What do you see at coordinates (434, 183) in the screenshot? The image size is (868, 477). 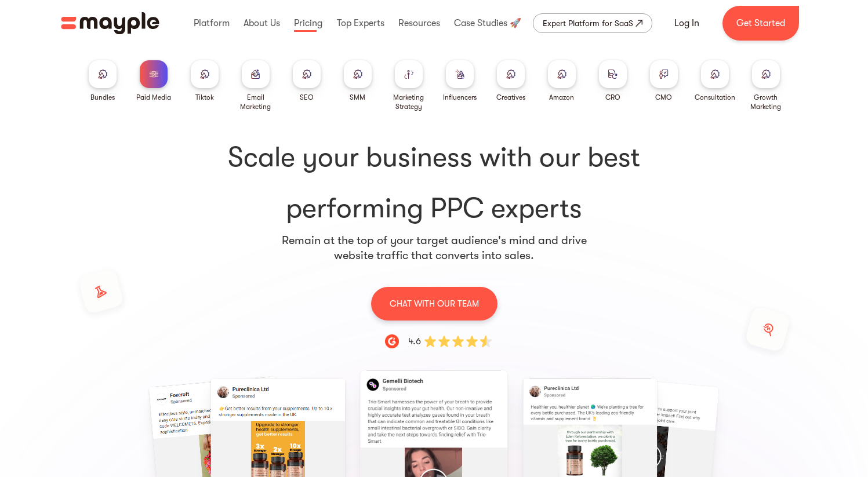 I see `h1: performing PPC experts` at bounding box center [434, 183].